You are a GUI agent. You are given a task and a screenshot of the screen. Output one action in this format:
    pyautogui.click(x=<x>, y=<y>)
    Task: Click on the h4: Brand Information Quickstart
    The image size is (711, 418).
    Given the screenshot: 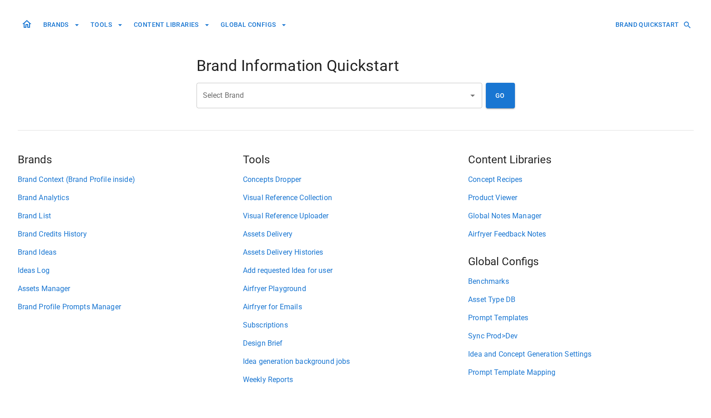 What is the action you would take?
    pyautogui.click(x=356, y=66)
    